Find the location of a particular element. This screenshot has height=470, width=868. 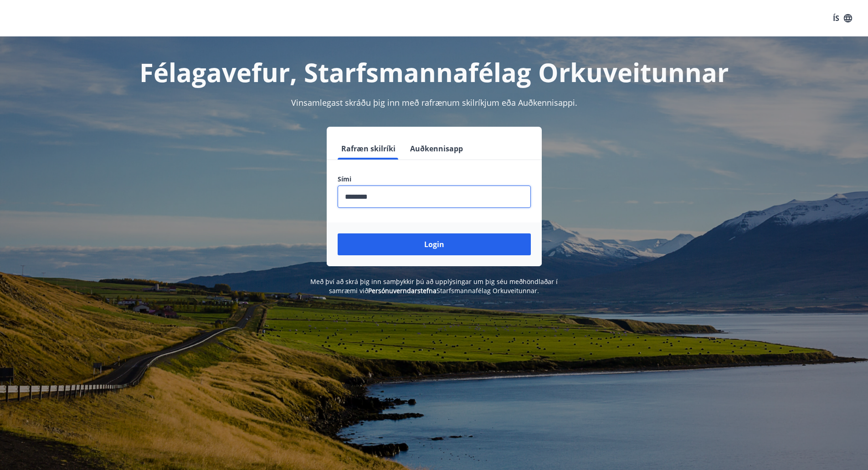

button: Rafræn skilríki is located at coordinates (368, 148).